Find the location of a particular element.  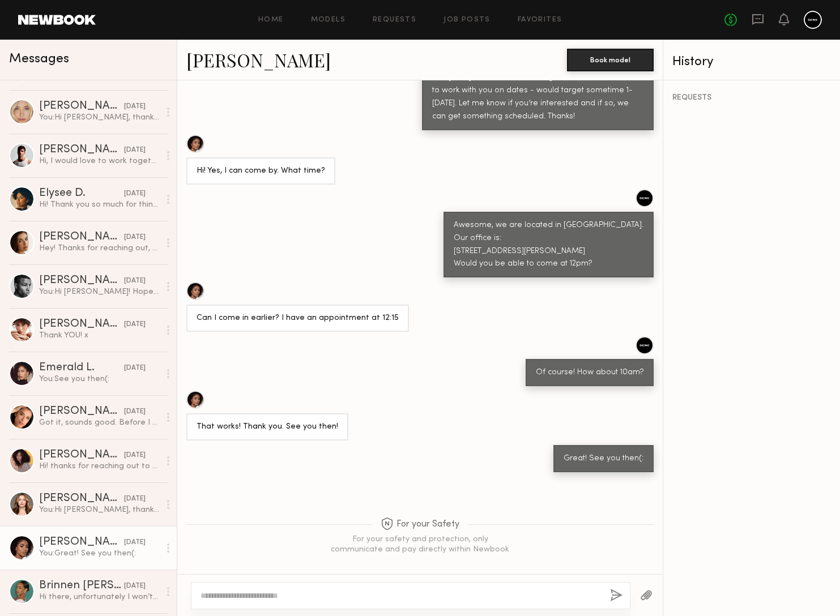

a: Home is located at coordinates (271, 19).